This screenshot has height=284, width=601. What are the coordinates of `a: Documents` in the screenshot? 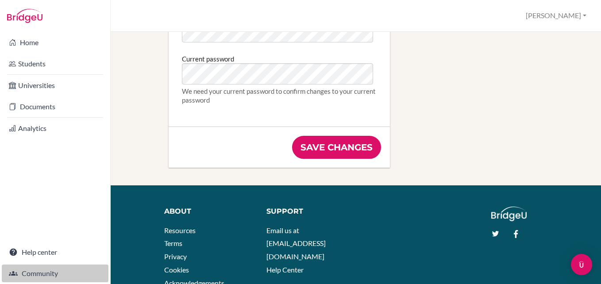 It's located at (55, 107).